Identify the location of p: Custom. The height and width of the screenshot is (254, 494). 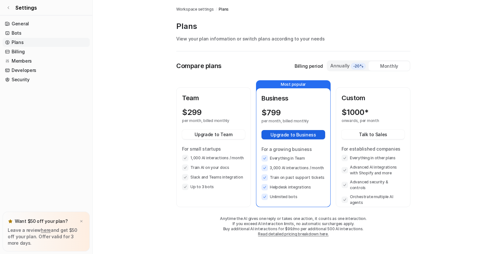
(373, 98).